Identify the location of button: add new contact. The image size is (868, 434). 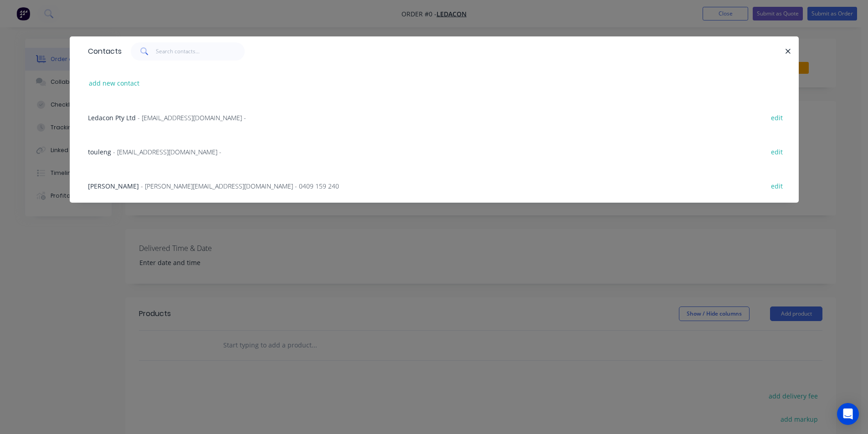
(114, 83).